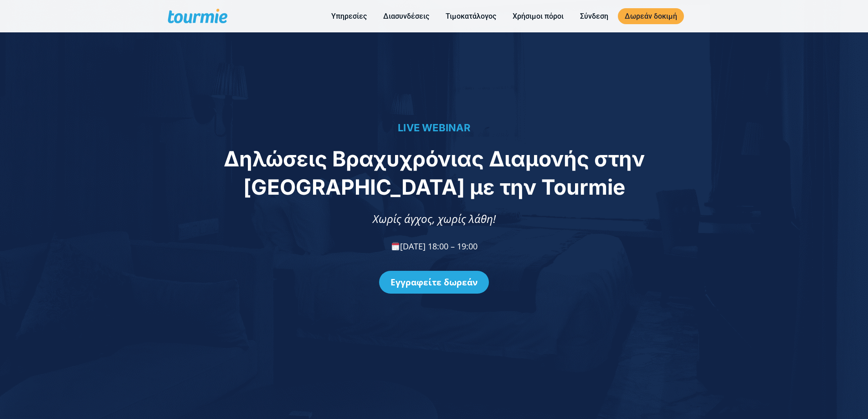 This screenshot has width=868, height=419. What do you see at coordinates (434, 128) in the screenshot?
I see `span: LIVE WEBINAR` at bounding box center [434, 128].